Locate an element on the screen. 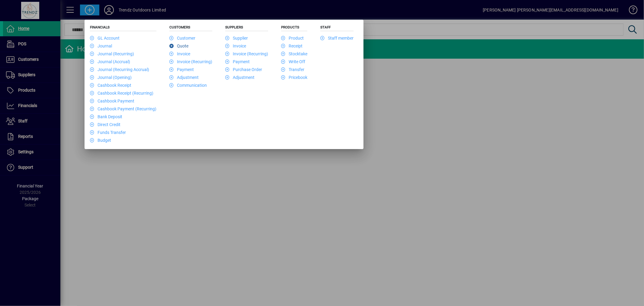 The height and width of the screenshot is (306, 644). h5: Staff is located at coordinates (337, 28).